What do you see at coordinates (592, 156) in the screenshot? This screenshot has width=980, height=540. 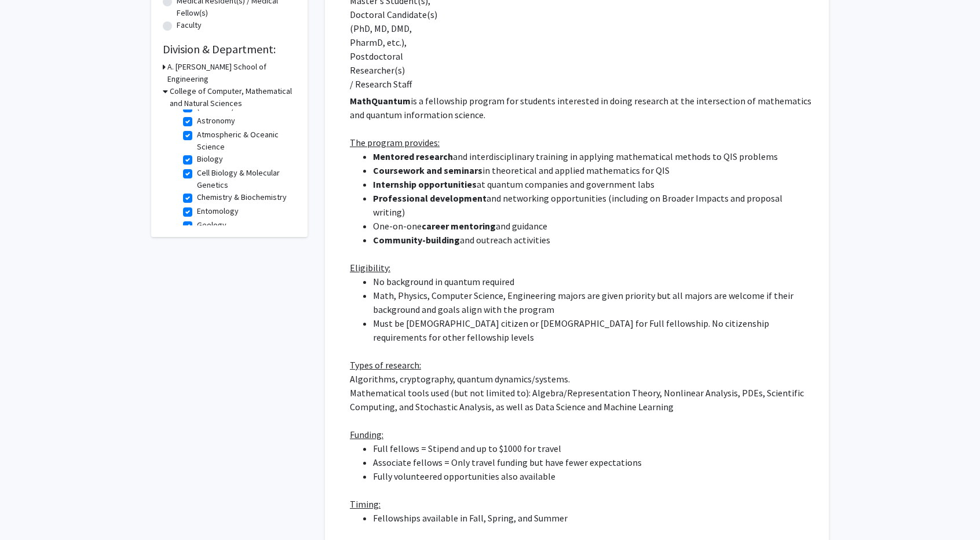 I see `li: and interdisciplinary training in applying mathematical methods to QIS problems` at bounding box center [592, 156].